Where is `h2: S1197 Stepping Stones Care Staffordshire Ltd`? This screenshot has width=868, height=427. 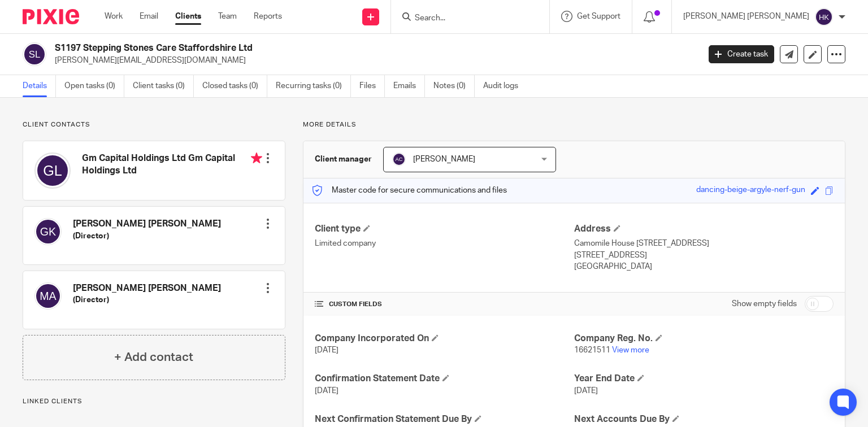
h2: S1197 Stepping Stones Care Staffordshire Ltd is located at coordinates (310, 48).